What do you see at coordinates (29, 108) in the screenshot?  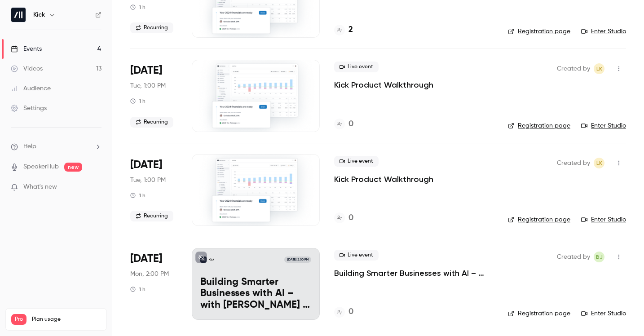 I see `div: Settings` at bounding box center [29, 108].